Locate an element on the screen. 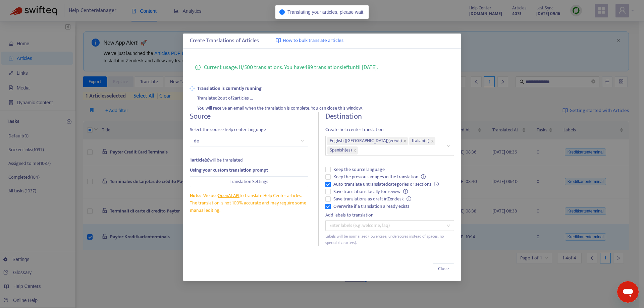 Image resolution: width=644 pixels, height=308 pixels. strong: Translation is currently running is located at coordinates (326, 88).